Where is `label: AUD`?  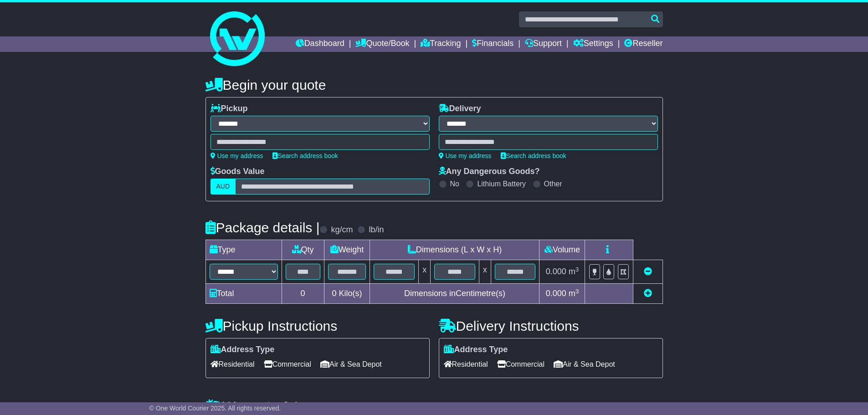 label: AUD is located at coordinates (223, 187).